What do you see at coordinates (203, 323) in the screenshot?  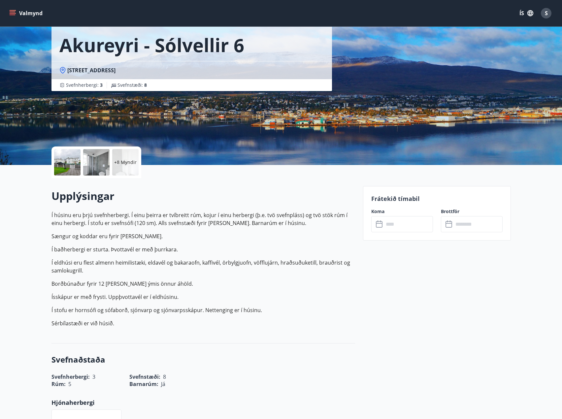 I see `p: Sérbílastæði er við húsið.` at bounding box center [203, 323].